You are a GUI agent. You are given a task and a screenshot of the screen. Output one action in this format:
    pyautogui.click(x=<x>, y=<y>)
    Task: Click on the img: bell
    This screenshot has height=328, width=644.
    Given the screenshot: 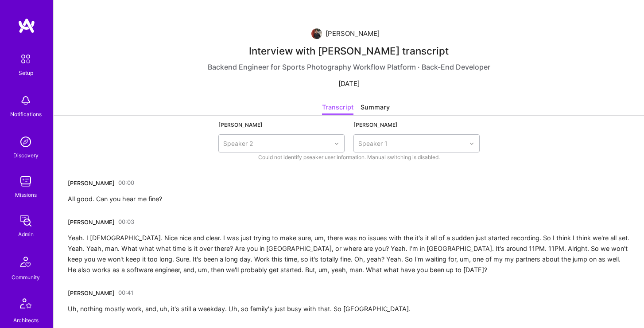 What is the action you would take?
    pyautogui.click(x=26, y=101)
    